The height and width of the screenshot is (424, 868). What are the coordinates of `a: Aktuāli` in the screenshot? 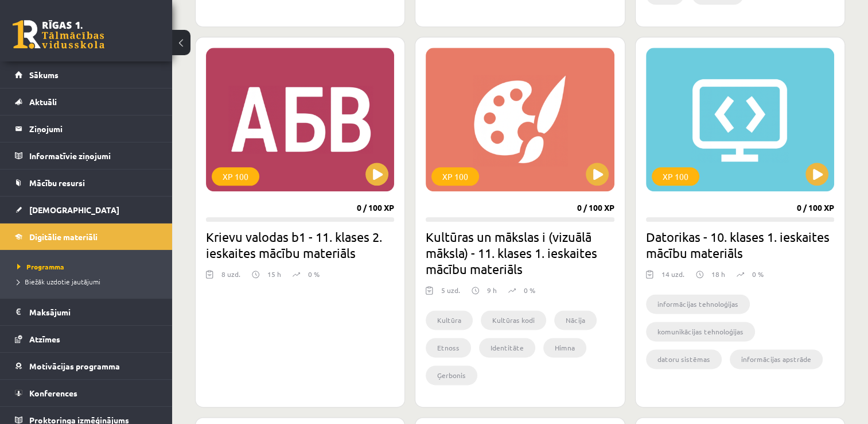 It's located at (86, 102).